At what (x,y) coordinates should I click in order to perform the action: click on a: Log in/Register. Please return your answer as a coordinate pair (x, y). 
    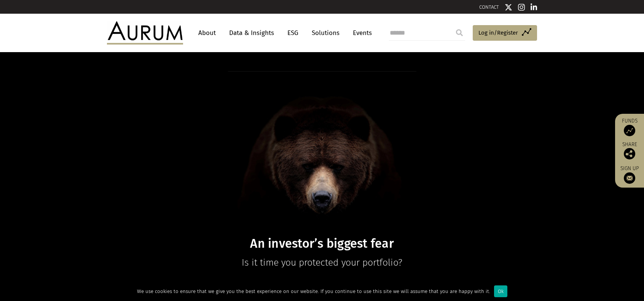
    Looking at the image, I should click on (505, 33).